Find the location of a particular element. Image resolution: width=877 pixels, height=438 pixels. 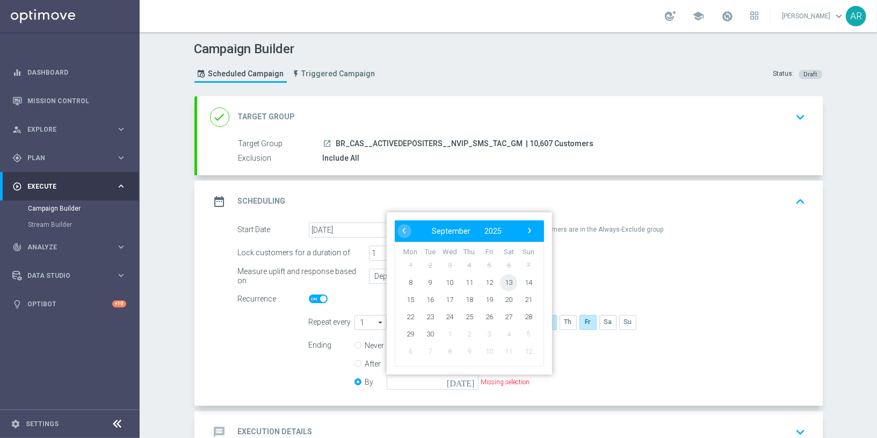

a: Scheduled Campaign is located at coordinates (241, 74).